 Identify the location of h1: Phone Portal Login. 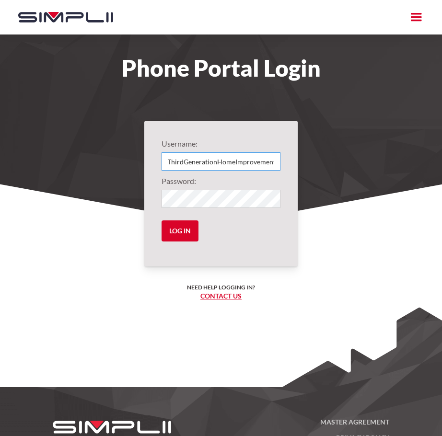
(221, 68).